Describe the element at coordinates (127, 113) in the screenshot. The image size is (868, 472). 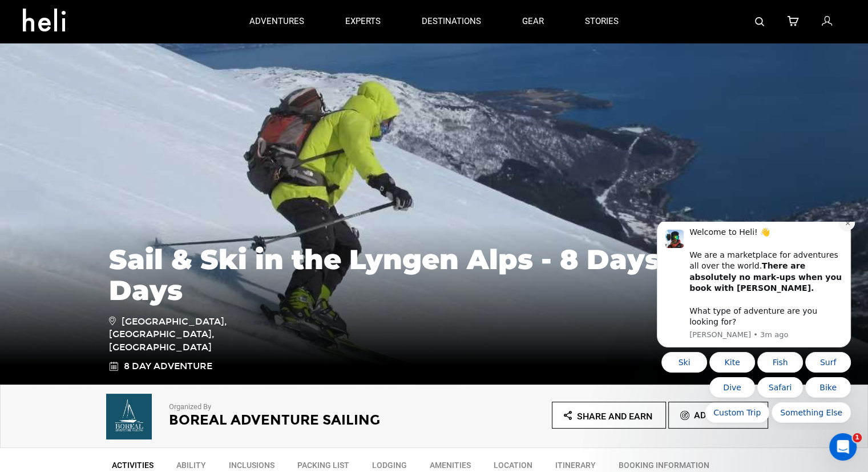
I see `p: Message from Carl, sent 3m ago` at that location.